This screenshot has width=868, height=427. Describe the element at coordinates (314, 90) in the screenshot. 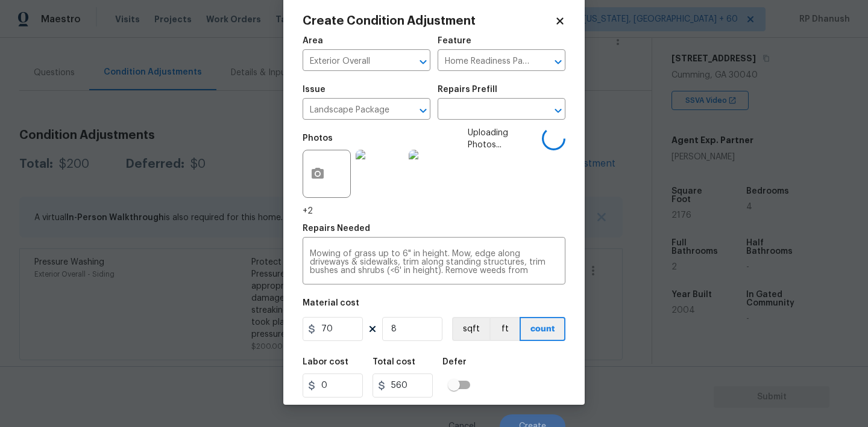

I see `h5: Issue` at that location.